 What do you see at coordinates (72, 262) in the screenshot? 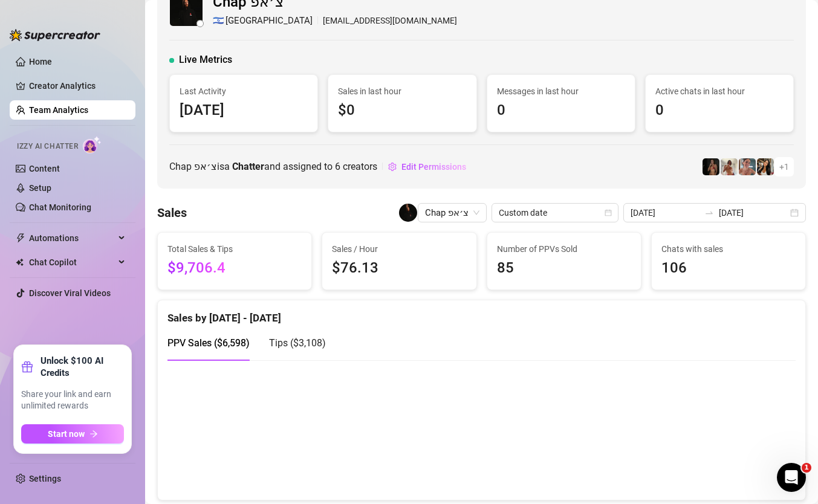
I see `span: Chat Copilot` at bounding box center [72, 262].